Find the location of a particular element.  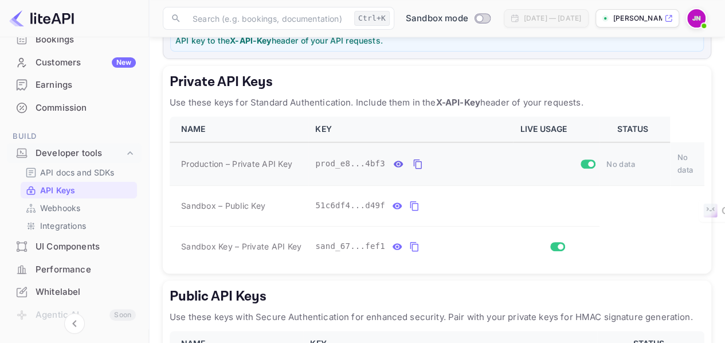

a: UI Components is located at coordinates (74, 246).